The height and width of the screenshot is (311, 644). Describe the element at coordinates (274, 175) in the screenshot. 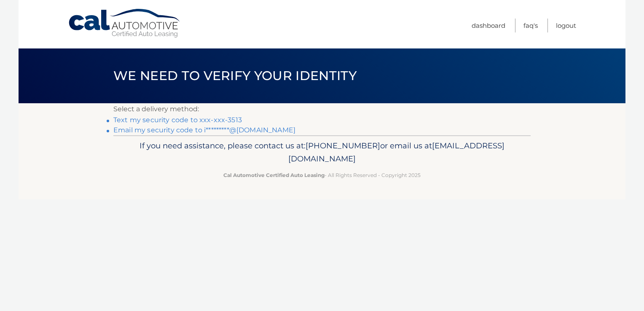

I see `strong: Cal Automotive Certified Auto Leasing` at that location.